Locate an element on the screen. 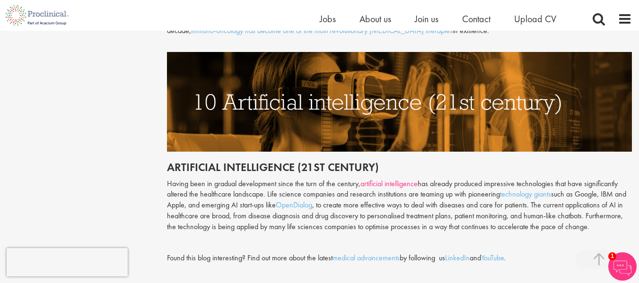 This screenshot has height=283, width=639. a: technology giants is located at coordinates (525, 194).